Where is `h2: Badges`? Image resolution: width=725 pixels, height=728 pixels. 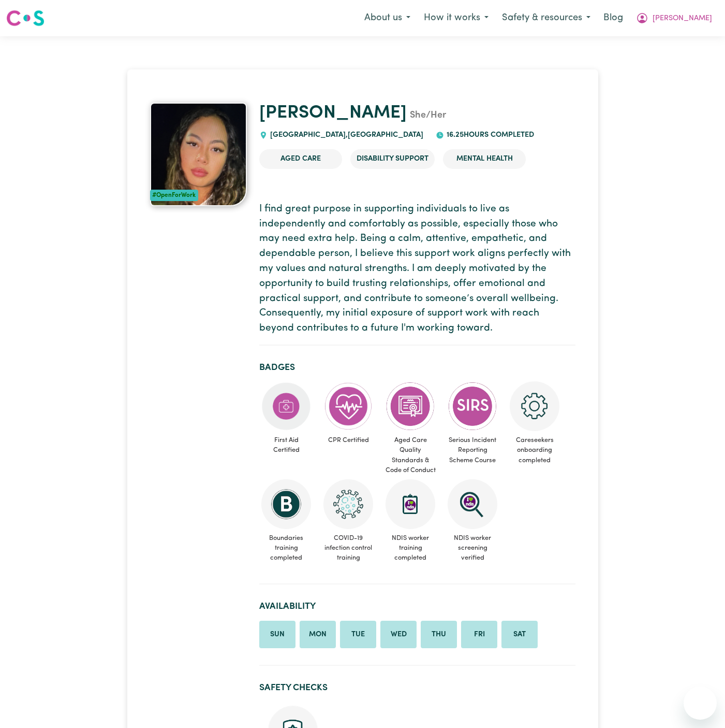 h2: Badges is located at coordinates (417, 367).